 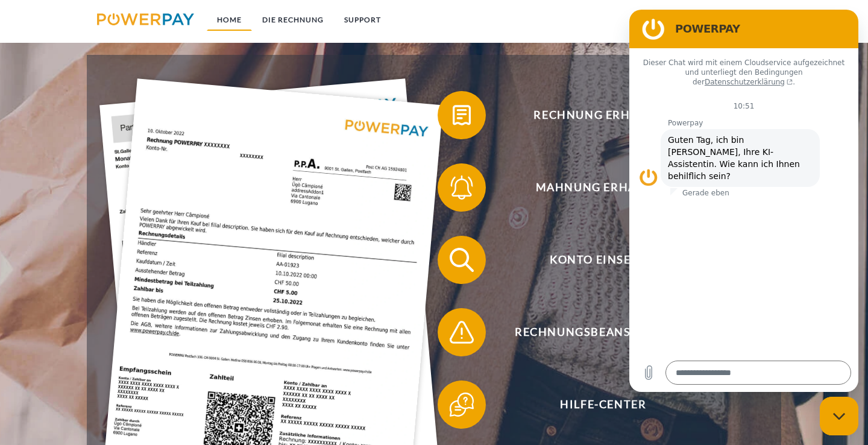 I want to click on a: DIE RECHNUNG, so click(x=293, y=19).